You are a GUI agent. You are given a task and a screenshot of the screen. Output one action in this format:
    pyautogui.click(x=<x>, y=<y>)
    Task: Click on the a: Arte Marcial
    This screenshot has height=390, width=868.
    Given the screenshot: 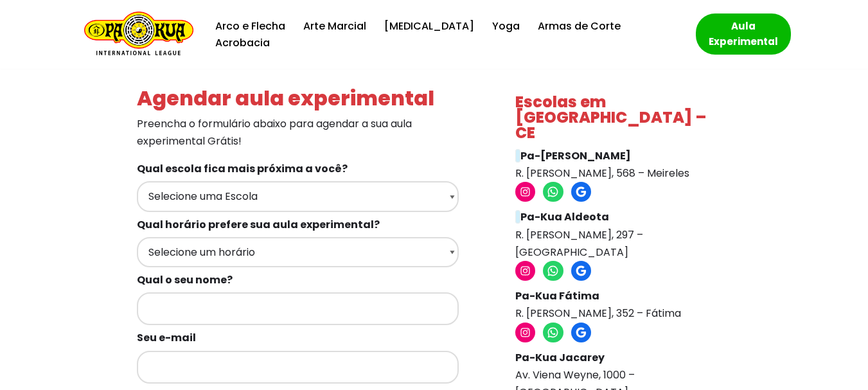 What is the action you would take?
    pyautogui.click(x=335, y=25)
    